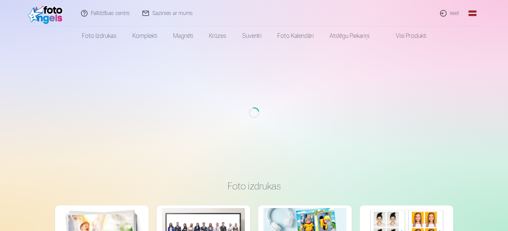 The width and height of the screenshot is (508, 231). Describe the element at coordinates (47, 13) in the screenshot. I see `img: /fa1` at that location.